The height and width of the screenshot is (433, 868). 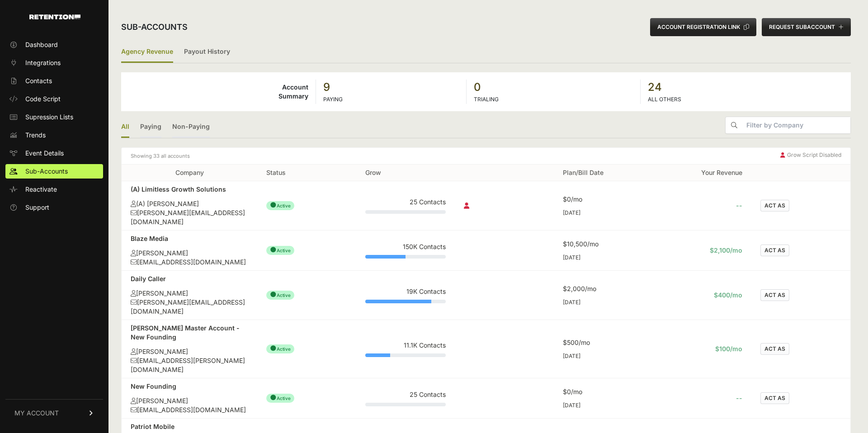 I want to click on a: Support, so click(x=55, y=207).